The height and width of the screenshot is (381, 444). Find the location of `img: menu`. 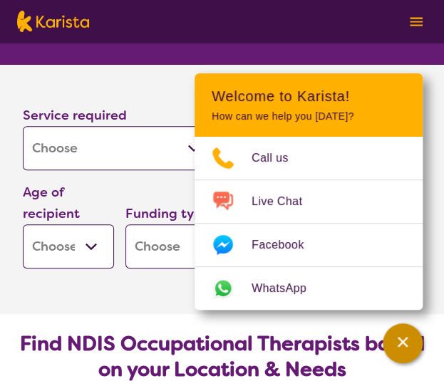

img: menu is located at coordinates (416, 21).